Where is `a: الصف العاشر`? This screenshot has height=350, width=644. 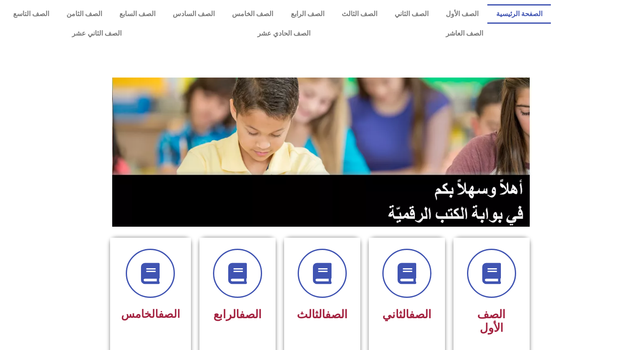
a: الصف العاشر is located at coordinates (465, 33).